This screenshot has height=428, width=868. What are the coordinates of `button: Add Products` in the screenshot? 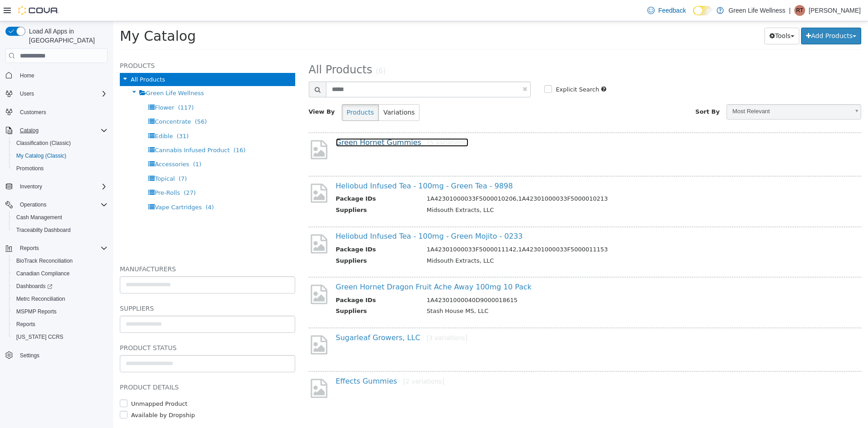 It's located at (718, 14).